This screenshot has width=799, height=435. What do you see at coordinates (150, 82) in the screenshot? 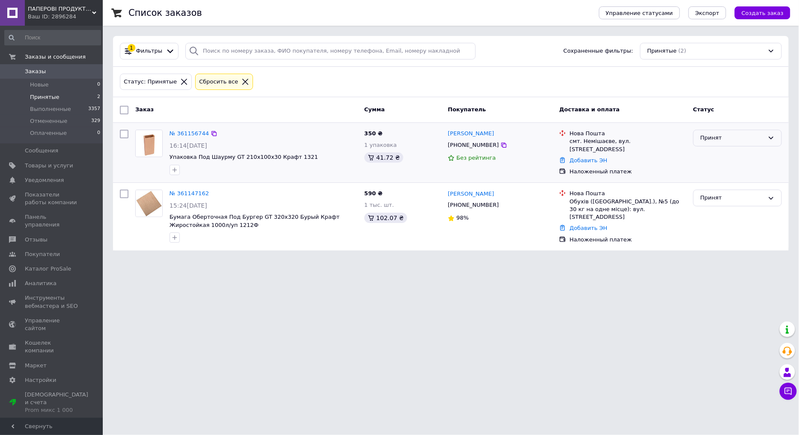
I see `div: Статус: Принятые` at bounding box center [150, 82].